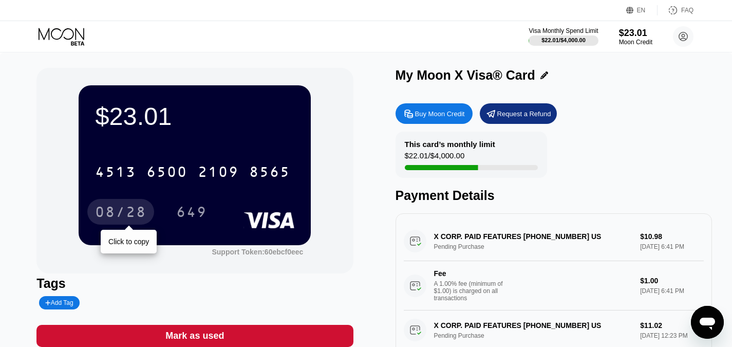 The height and width of the screenshot is (347, 732). I want to click on div: 6500, so click(167, 173).